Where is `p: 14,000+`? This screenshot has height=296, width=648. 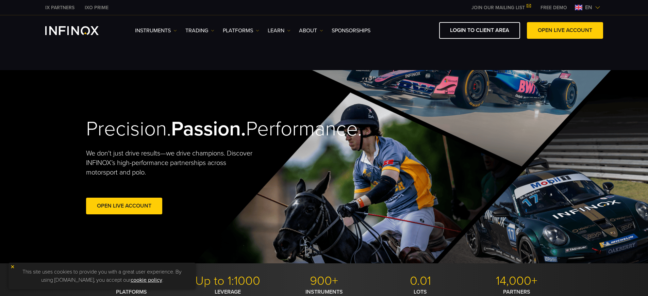 p: 14,000+ is located at coordinates (517, 281).